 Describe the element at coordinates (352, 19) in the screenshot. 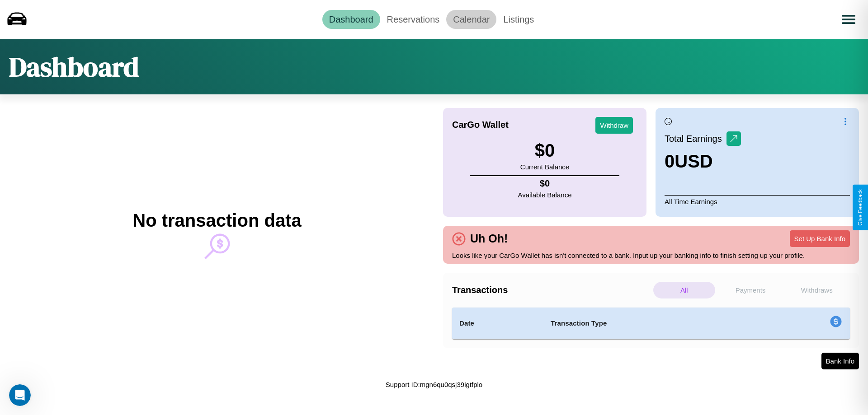

I see `a: Dashboard` at that location.